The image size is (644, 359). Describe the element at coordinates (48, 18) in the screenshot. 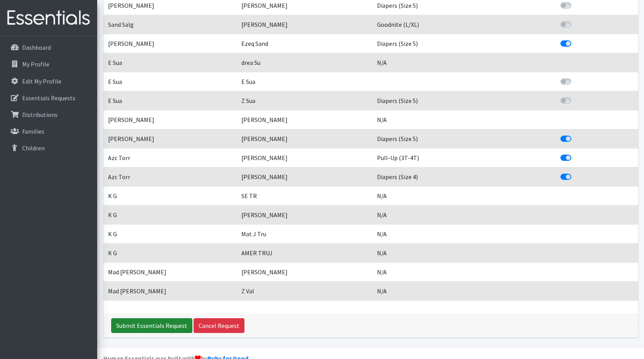

I see `img: HumanEssentials` at that location.